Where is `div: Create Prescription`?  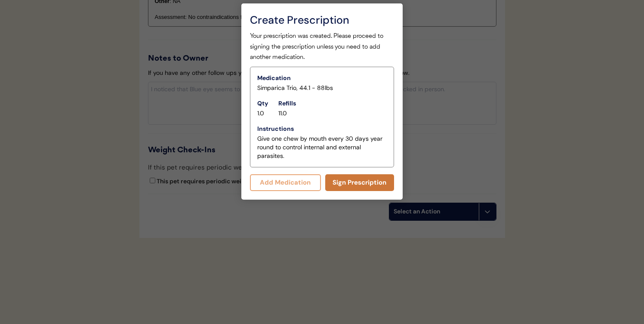
div: Create Prescription is located at coordinates (322, 20).